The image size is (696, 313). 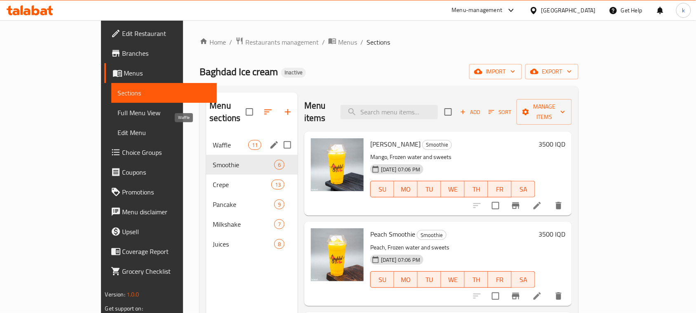 What do you see at coordinates (252, 145) in the screenshot?
I see `div: Waffle11edit` at bounding box center [252, 145].